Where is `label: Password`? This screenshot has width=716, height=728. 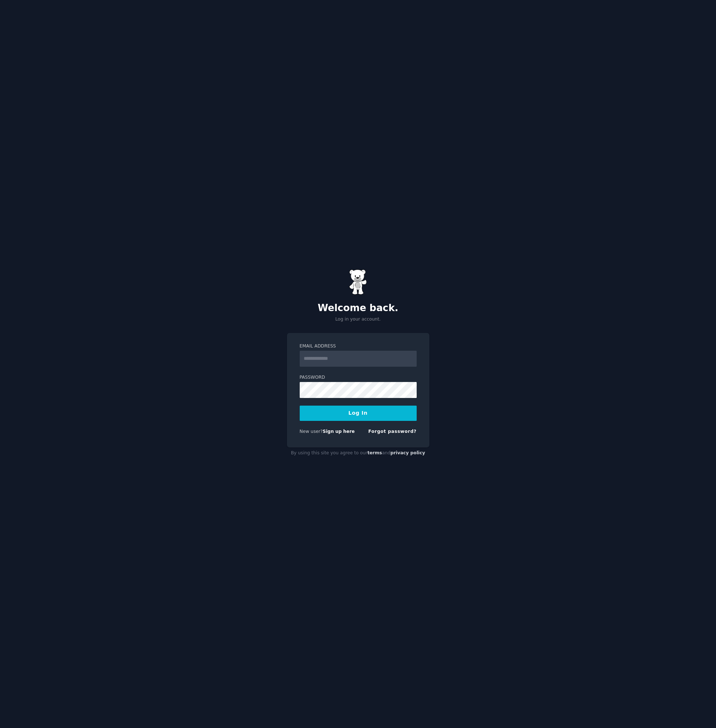
label: Password is located at coordinates (358, 377).